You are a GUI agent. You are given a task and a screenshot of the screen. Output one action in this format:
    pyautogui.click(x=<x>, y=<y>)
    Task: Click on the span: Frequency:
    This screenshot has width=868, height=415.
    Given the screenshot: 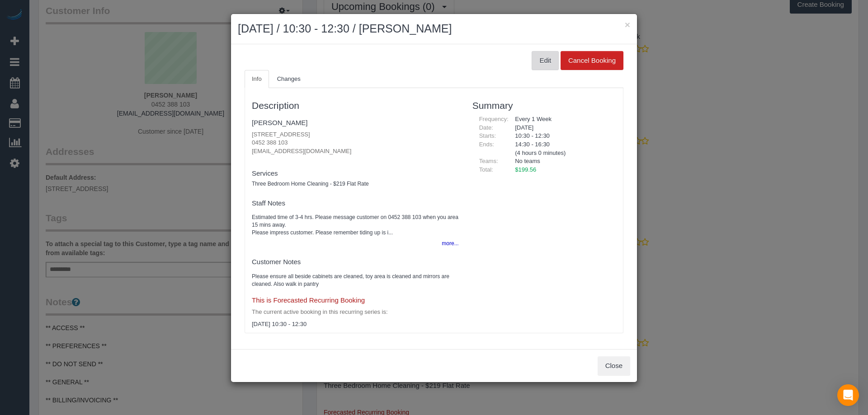 What is the action you would take?
    pyautogui.click(x=494, y=118)
    